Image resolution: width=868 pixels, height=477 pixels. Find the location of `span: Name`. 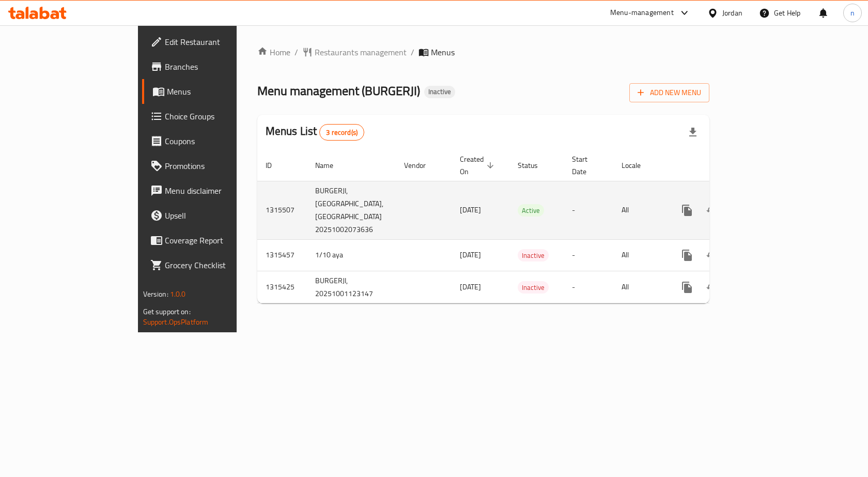

span: Name is located at coordinates (331, 165).